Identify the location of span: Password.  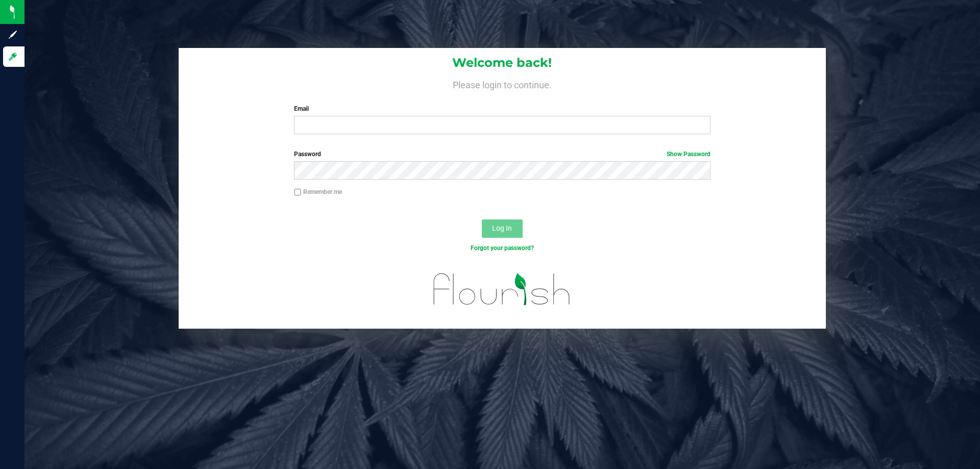
(307, 154).